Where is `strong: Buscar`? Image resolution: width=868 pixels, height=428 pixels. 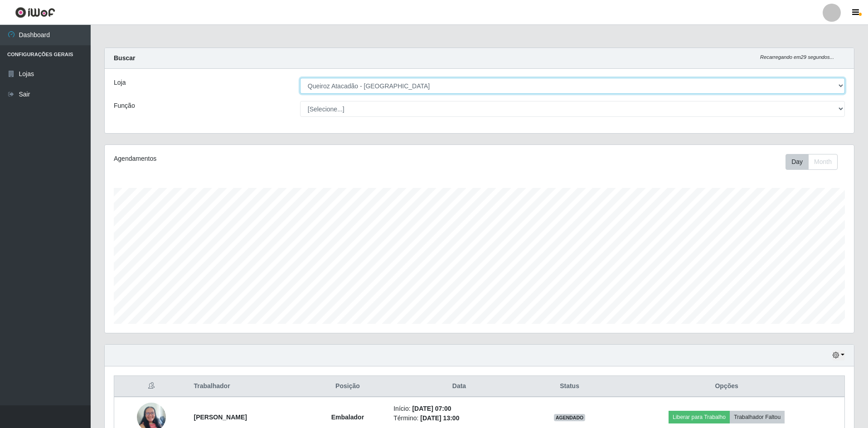 strong: Buscar is located at coordinates (124, 58).